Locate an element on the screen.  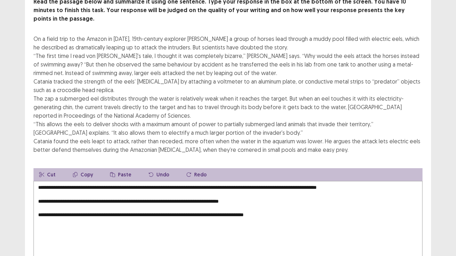
button: Copy is located at coordinates (83, 175).